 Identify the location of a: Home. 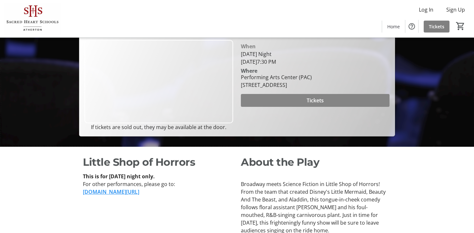
(393, 26).